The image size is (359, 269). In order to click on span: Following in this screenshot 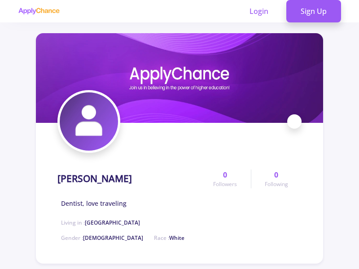, I will do `click(277, 185)`.